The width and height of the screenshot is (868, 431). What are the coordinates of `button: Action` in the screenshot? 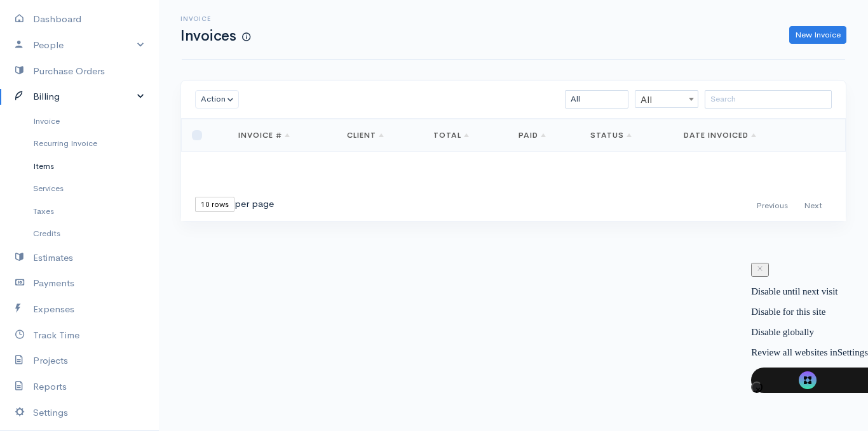 It's located at (217, 99).